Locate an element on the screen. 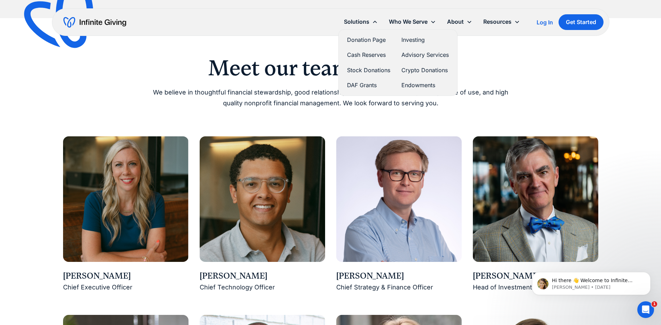 Image resolution: width=661 pixels, height=325 pixels. a: Log In is located at coordinates (544, 22).